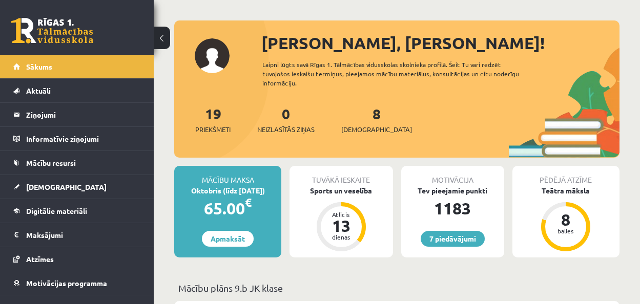  What do you see at coordinates (213, 130) in the screenshot?
I see `span: Priekšmeti` at bounding box center [213, 130].